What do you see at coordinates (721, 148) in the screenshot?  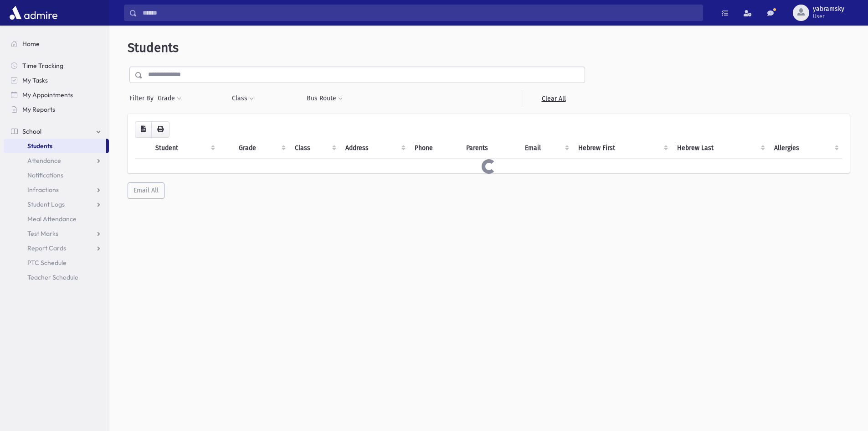 I see `th: Hebrew Last` at bounding box center [721, 148].